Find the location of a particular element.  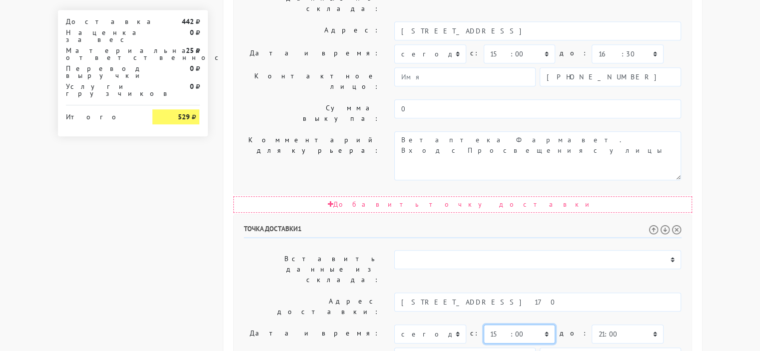

input: Имя is located at coordinates (465, 77).